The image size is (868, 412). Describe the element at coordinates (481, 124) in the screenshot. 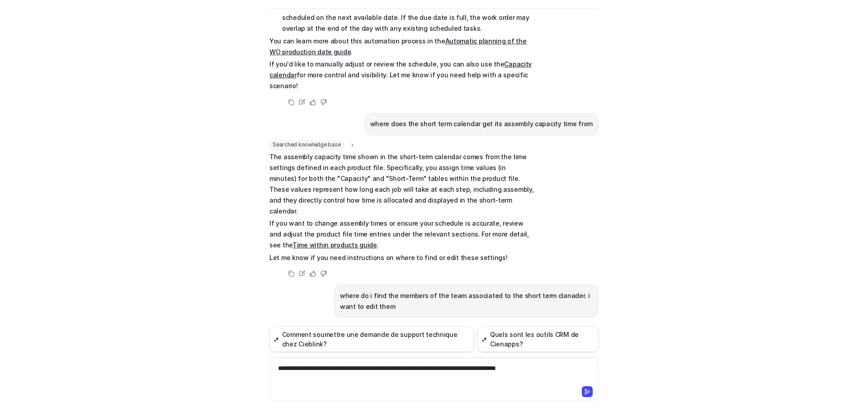

I see `p: where does the short term calendar get its assembly capacity time from` at that location.